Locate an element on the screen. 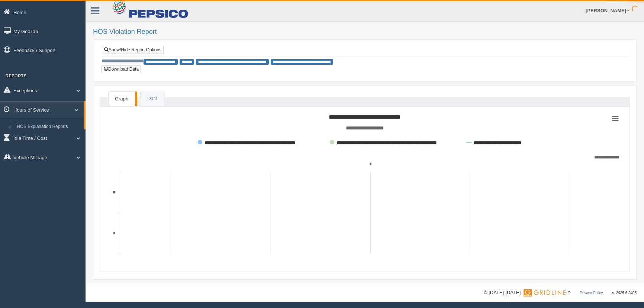 This screenshot has height=308, width=644. h2: HOS Violation Report is located at coordinates (365, 32).